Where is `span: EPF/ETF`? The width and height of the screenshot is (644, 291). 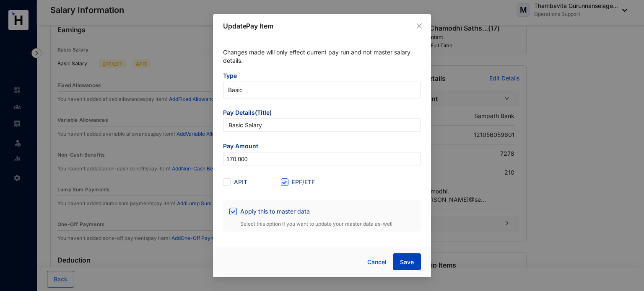
span: EPF/ETF is located at coordinates (304, 182).